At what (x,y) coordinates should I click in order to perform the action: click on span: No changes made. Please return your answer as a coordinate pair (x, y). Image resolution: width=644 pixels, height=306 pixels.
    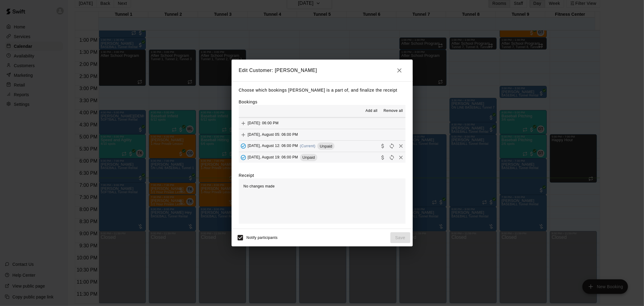
    Looking at the image, I should click on (259, 186).